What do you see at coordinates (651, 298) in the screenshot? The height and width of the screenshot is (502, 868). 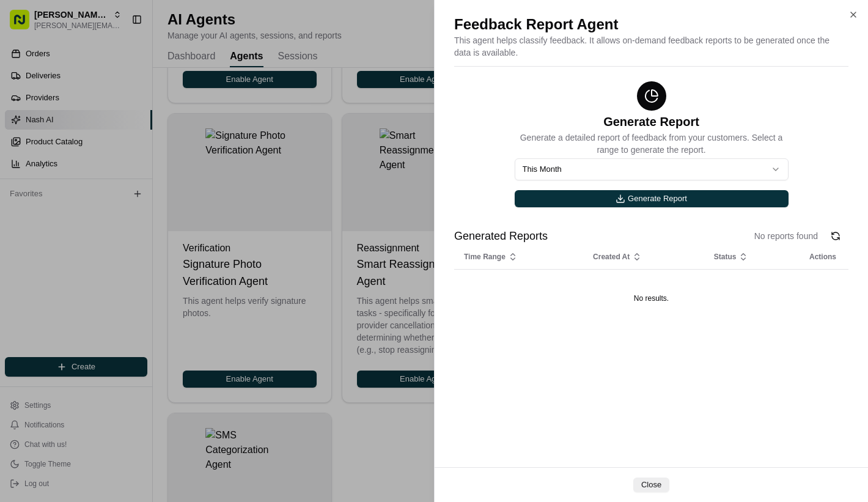 I see `div: No results.` at bounding box center [651, 298].